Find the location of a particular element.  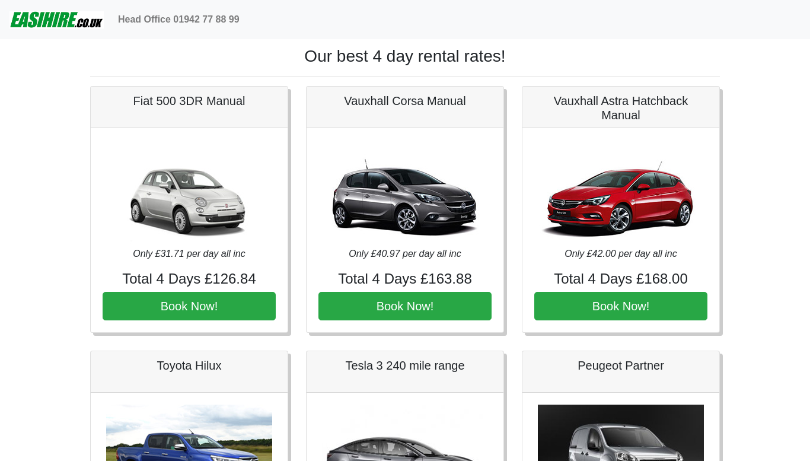

h1: Our best 4 day rental rates! is located at coordinates (405, 56).